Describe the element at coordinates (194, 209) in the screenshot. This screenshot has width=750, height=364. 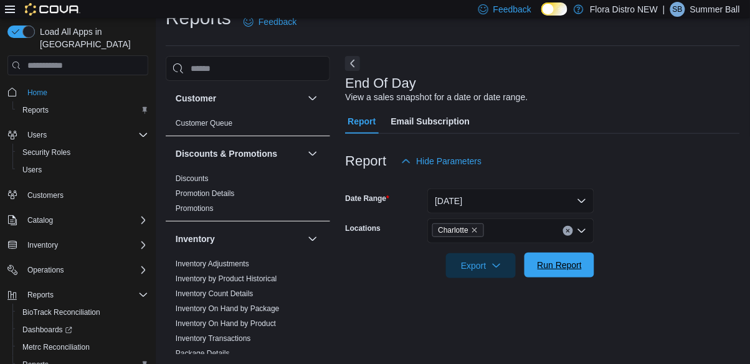
I see `a: Promotions` at that location.